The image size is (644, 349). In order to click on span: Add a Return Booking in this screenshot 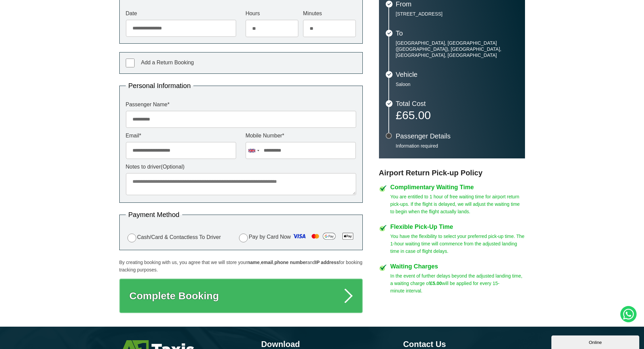, I will do `click(168, 62)`.